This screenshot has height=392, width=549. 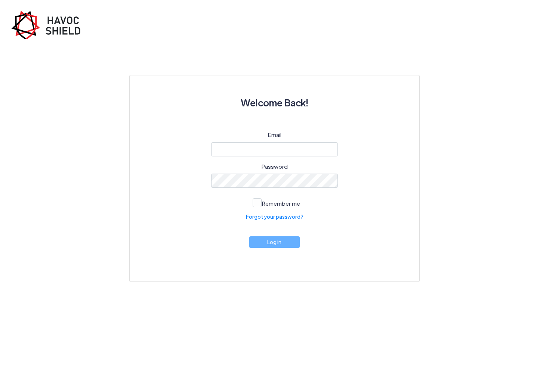 What do you see at coordinates (48, 24) in the screenshot?
I see `img: havoc-shield-register-logo.png` at bounding box center [48, 24].